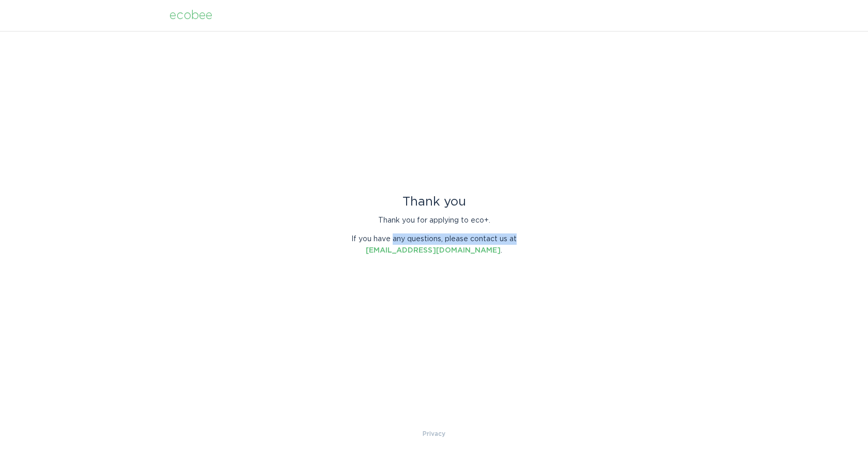 Image resolution: width=868 pixels, height=455 pixels. I want to click on div: Thank you, so click(434, 202).